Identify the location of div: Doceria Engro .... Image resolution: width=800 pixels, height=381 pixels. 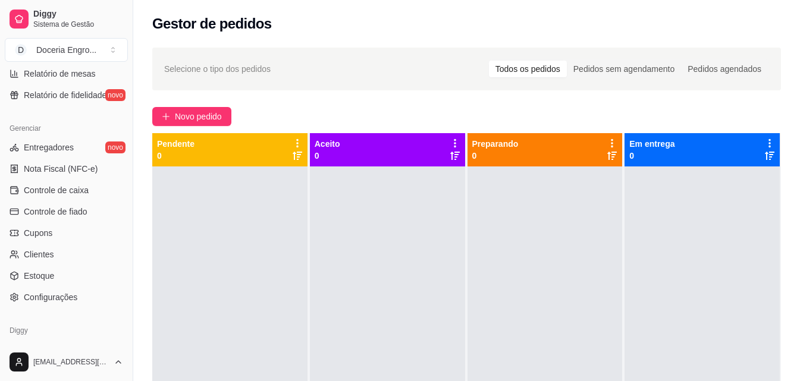
(66, 50).